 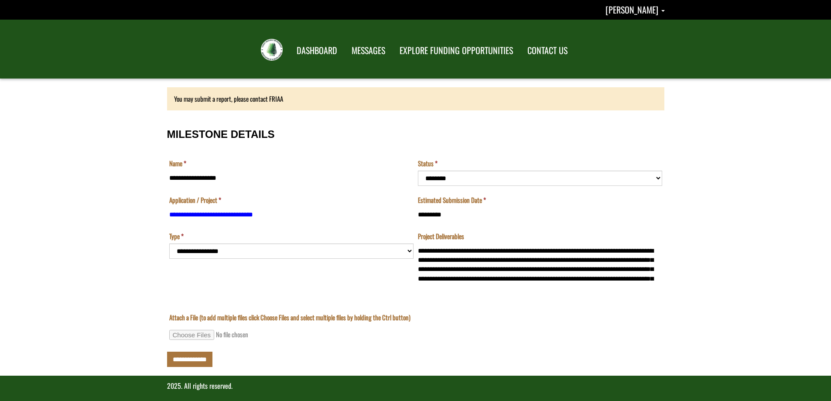 I want to click on label: Status, so click(x=427, y=163).